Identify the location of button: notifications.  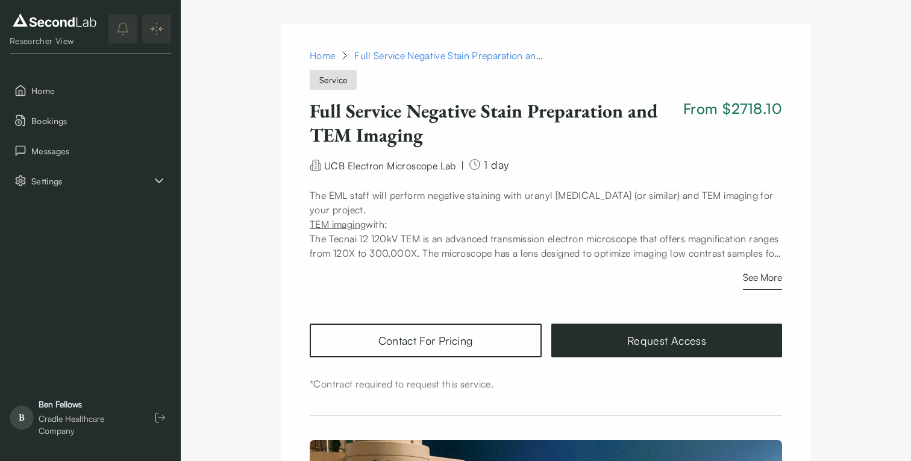
(123, 29).